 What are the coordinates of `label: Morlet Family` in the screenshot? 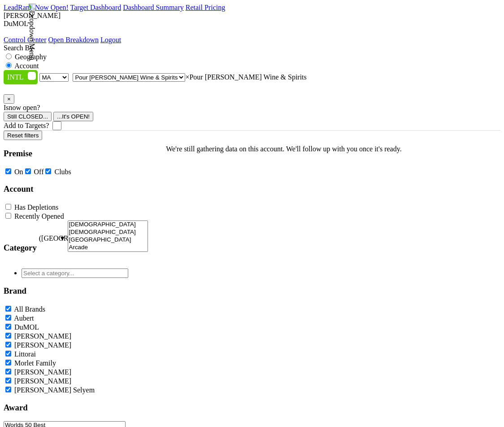 It's located at (35, 363).